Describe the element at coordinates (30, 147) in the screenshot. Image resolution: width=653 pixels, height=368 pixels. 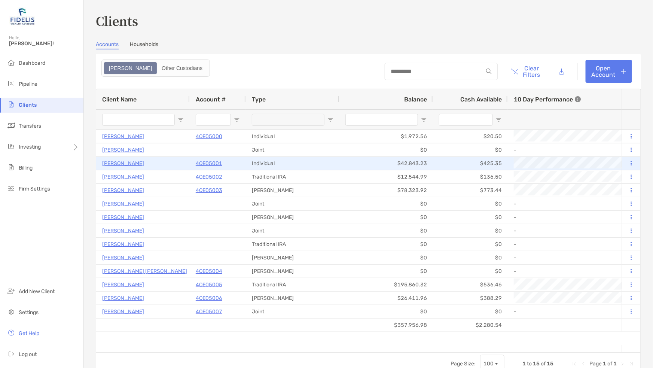
I see `span: Investing` at that location.